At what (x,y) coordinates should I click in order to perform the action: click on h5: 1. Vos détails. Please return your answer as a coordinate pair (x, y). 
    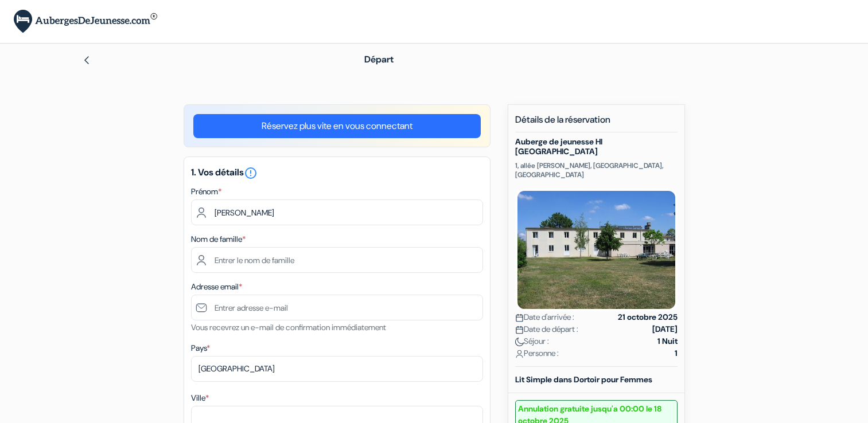
    Looking at the image, I should click on (337, 173).